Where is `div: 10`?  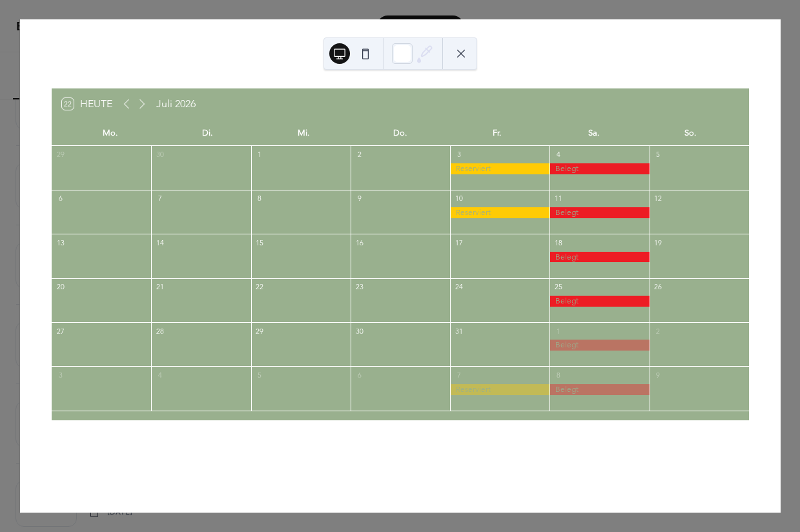
div: 10 is located at coordinates (459, 198).